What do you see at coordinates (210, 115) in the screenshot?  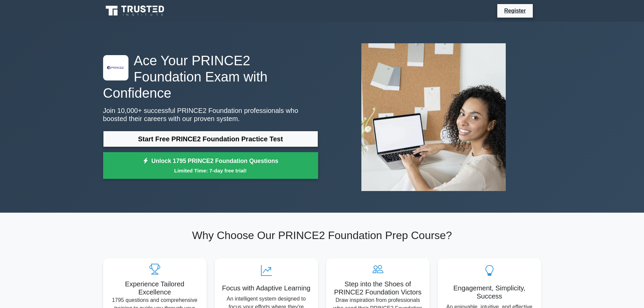 I see `p: Join 10,000+ successful PRINCE2 Foundation professionals who boosted their careers with our prove...` at bounding box center [210, 115].